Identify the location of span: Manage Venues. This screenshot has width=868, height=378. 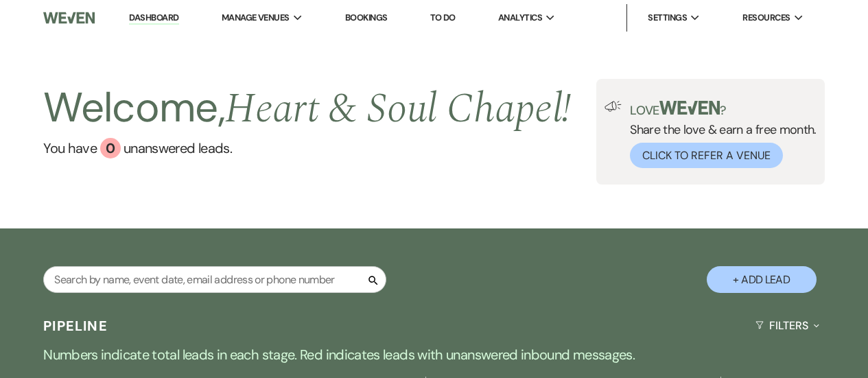
(255, 18).